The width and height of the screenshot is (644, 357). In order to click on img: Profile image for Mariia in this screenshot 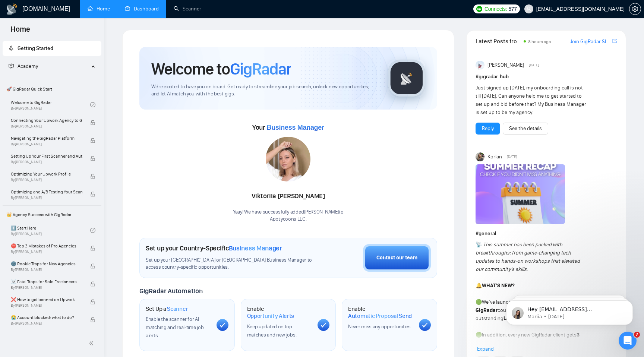, I will do `click(23, 29)`.